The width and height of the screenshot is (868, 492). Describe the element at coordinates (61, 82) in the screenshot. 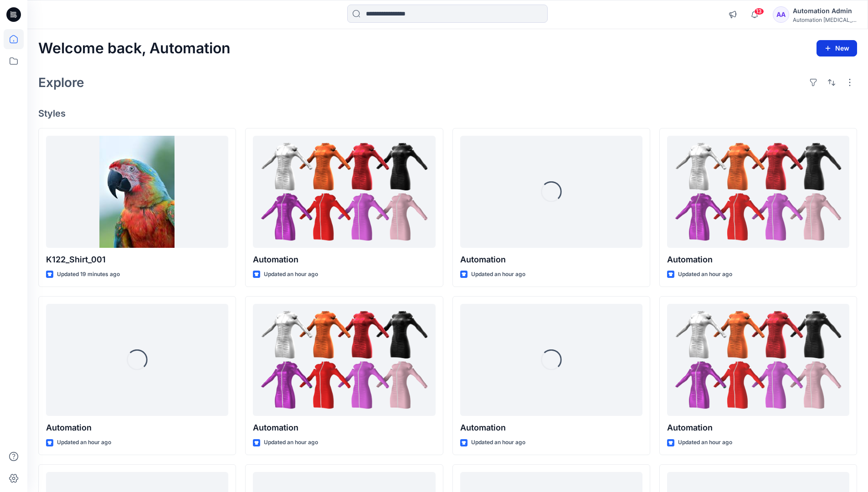

I see `h2: Explore` at that location.